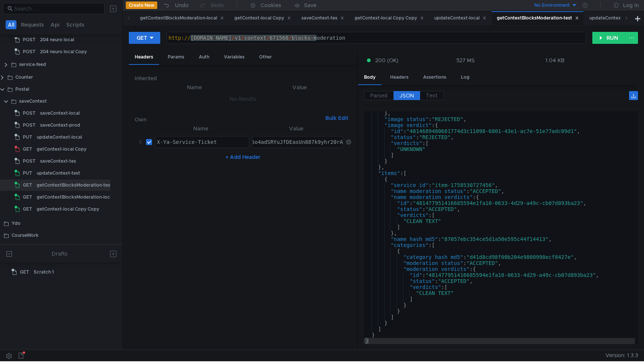  I want to click on div: Cookies, so click(271, 6).